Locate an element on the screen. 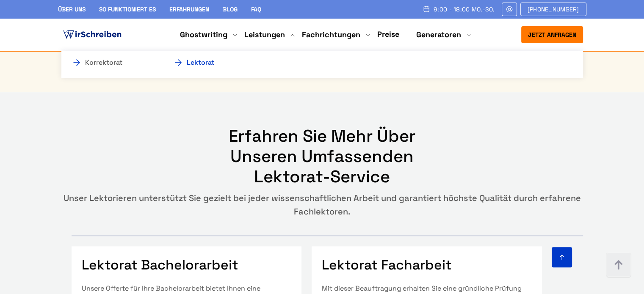 The height and width of the screenshot is (294, 644). img: button top is located at coordinates (619, 266).